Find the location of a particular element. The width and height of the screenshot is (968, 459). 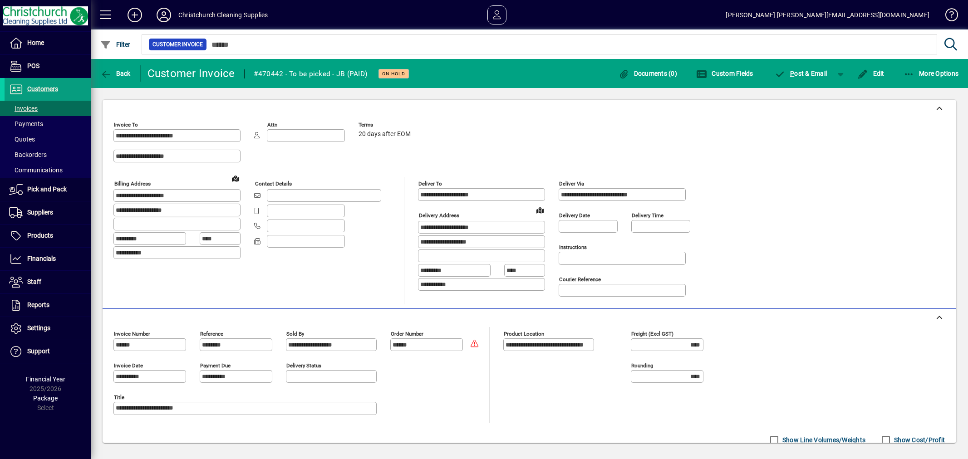

span: Home is located at coordinates (35, 43).